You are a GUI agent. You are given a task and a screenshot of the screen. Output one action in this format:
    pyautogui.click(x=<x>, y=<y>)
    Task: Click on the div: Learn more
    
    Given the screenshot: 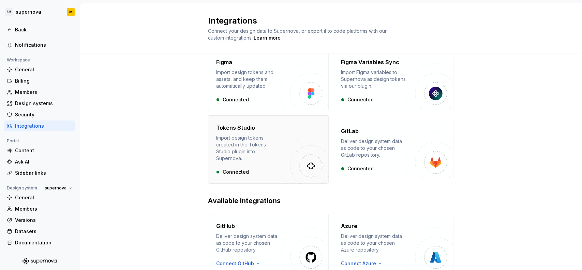 What is the action you would take?
    pyautogui.click(x=267, y=38)
    